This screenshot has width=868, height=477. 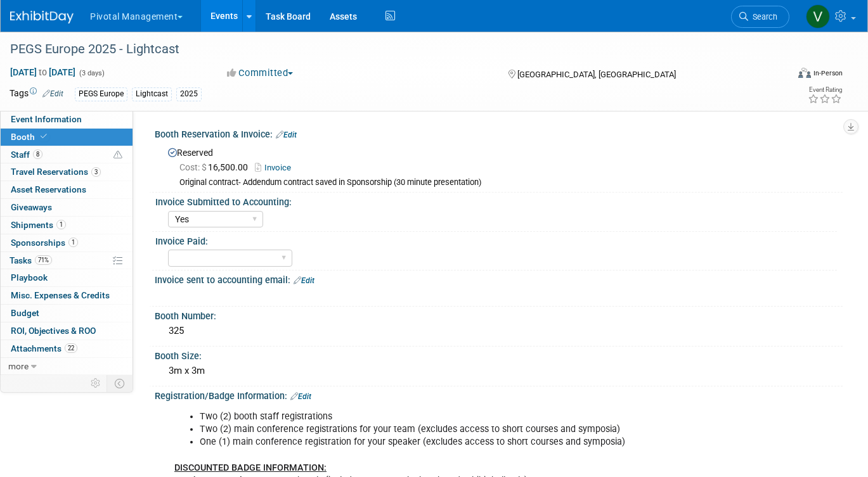 What do you see at coordinates (66, 367) in the screenshot?
I see `a: more` at bounding box center [66, 367].